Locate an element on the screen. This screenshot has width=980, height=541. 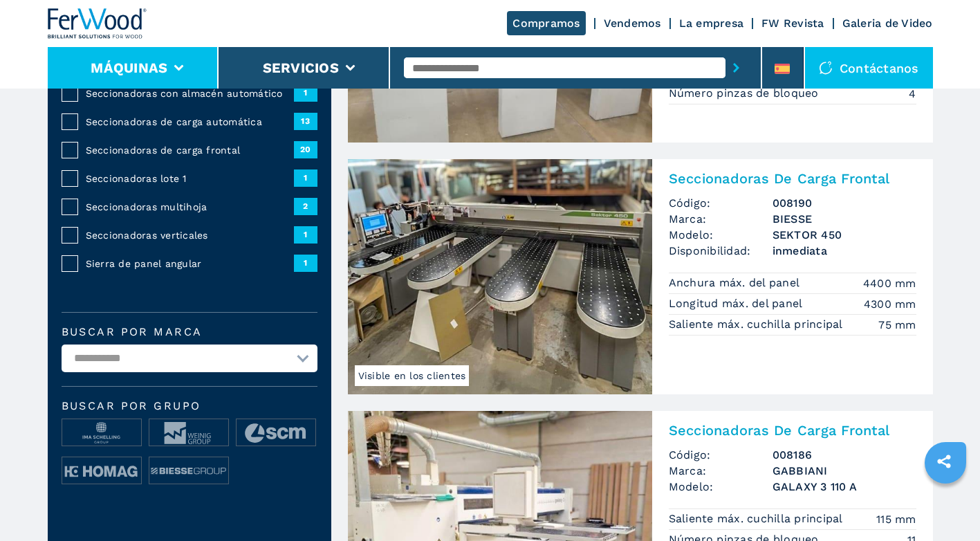
h3: SEKTOR 450 is located at coordinates (844, 234).